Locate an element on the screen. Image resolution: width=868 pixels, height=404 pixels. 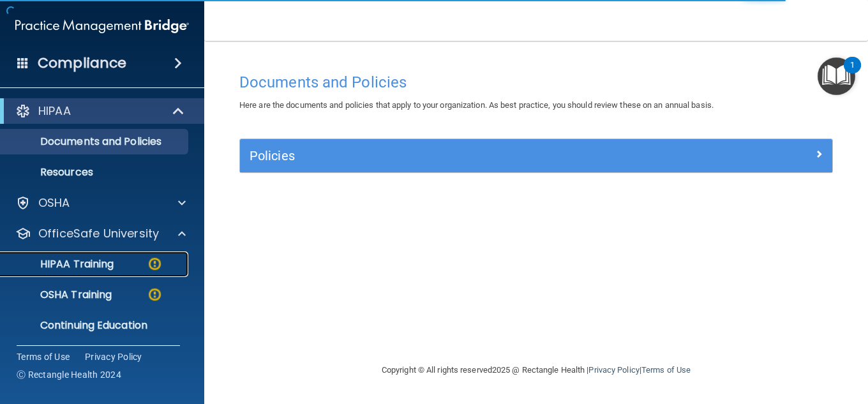
a: Policies is located at coordinates (536, 156).